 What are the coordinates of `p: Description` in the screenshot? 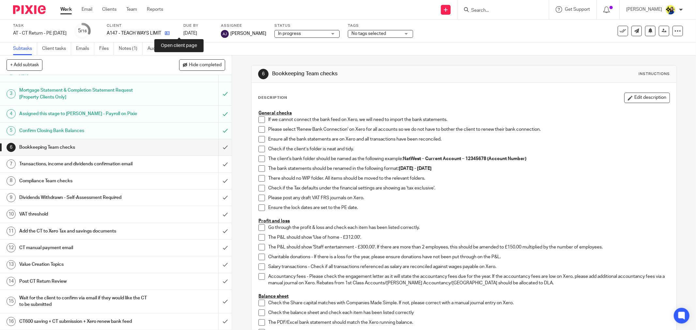 It's located at (273, 98).